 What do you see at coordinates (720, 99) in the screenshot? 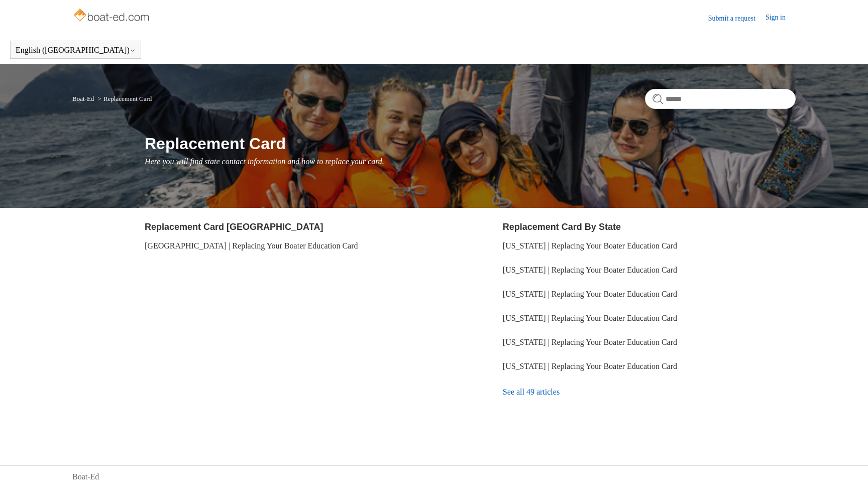
I see `input: Search` at bounding box center [720, 99].